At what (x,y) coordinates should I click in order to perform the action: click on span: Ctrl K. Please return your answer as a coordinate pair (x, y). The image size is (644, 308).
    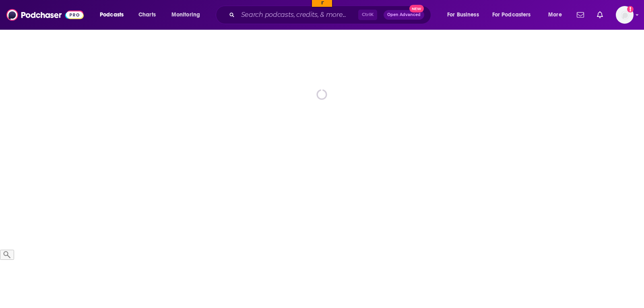
    Looking at the image, I should click on (368, 15).